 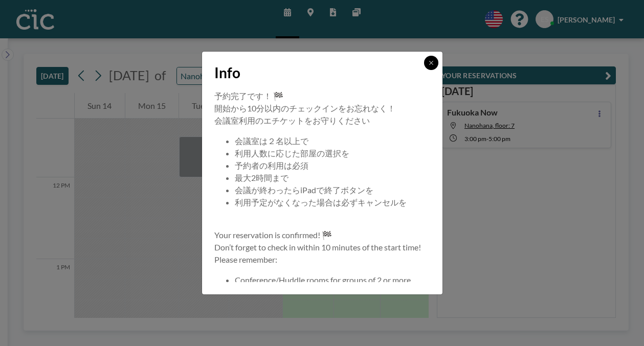 I want to click on span: 利用人数に応じた部屋の選択を, so click(x=292, y=153).